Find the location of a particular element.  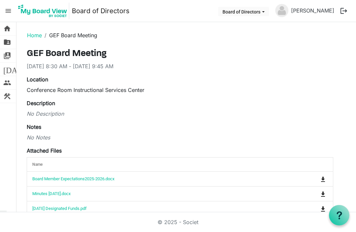

img: My Board View Logo is located at coordinates (42, 11).